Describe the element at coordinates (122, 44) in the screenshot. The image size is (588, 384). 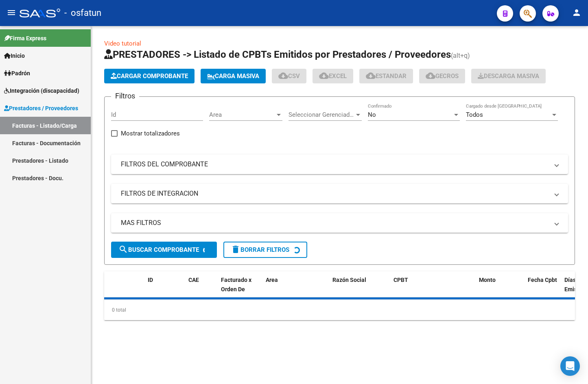
I see `a: Video tutorial` at that location.